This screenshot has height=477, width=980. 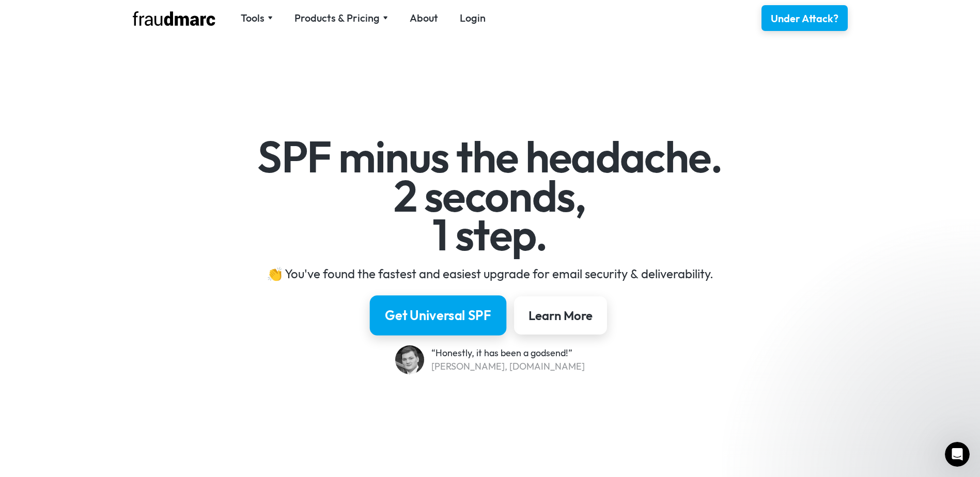 I want to click on a: Get Universal SPF, so click(x=438, y=315).